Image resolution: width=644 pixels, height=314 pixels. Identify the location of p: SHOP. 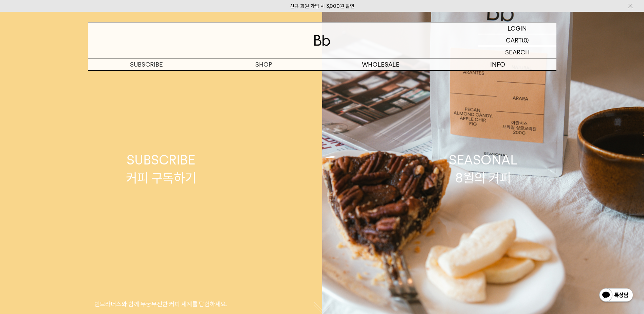
(264, 64).